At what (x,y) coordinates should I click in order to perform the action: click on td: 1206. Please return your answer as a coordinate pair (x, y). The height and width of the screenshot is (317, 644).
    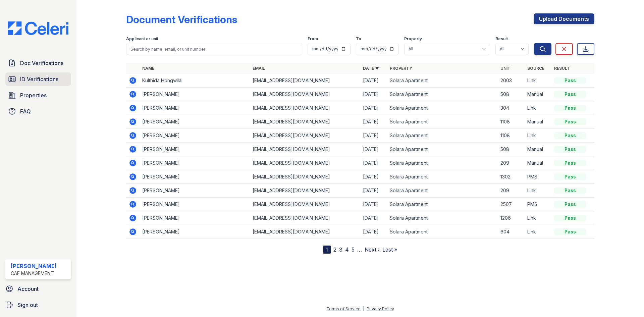
    Looking at the image, I should click on (511, 218).